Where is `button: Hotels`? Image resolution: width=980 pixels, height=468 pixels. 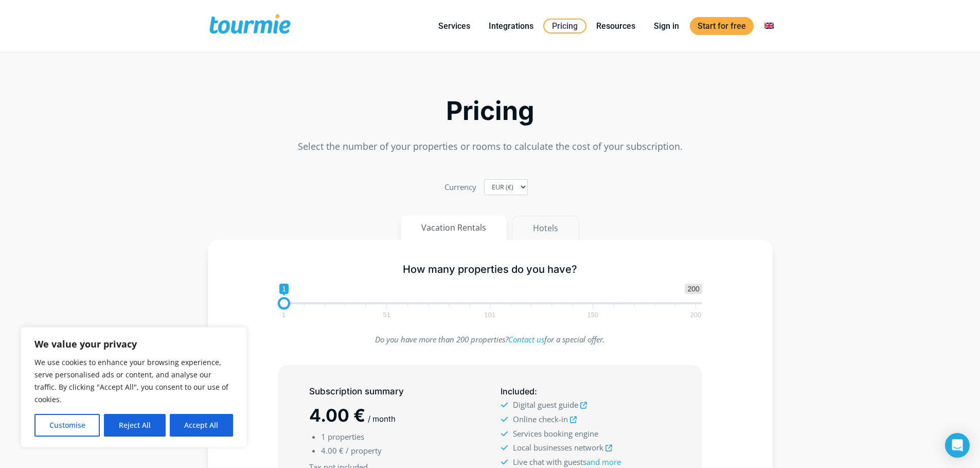
button: Hotels is located at coordinates (545, 228).